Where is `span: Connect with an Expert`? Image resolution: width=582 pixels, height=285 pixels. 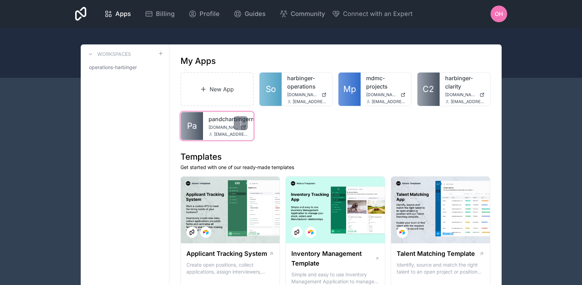 span: Connect with an Expert is located at coordinates (378, 14).